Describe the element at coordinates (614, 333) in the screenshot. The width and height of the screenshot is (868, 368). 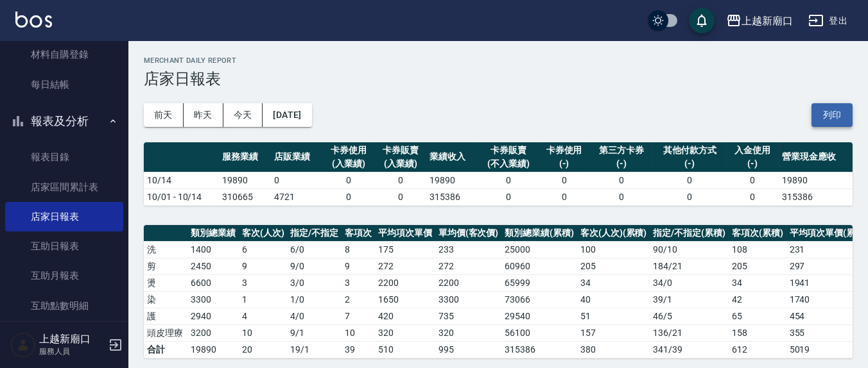
I see `td: 157` at that location.